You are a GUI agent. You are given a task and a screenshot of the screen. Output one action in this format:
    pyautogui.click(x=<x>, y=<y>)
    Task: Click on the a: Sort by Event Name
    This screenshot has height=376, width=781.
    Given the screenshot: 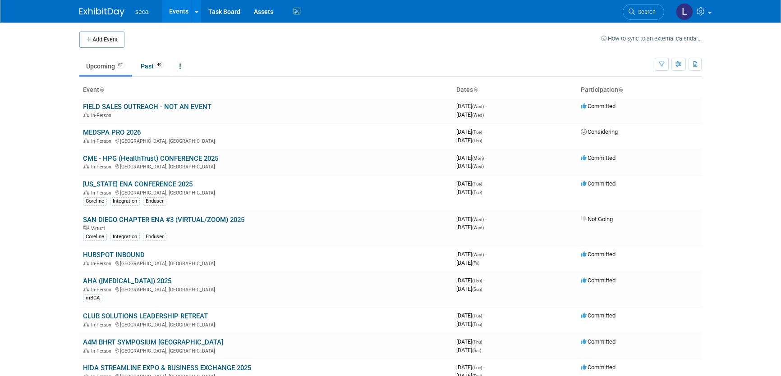 What is the action you would take?
    pyautogui.click(x=101, y=90)
    